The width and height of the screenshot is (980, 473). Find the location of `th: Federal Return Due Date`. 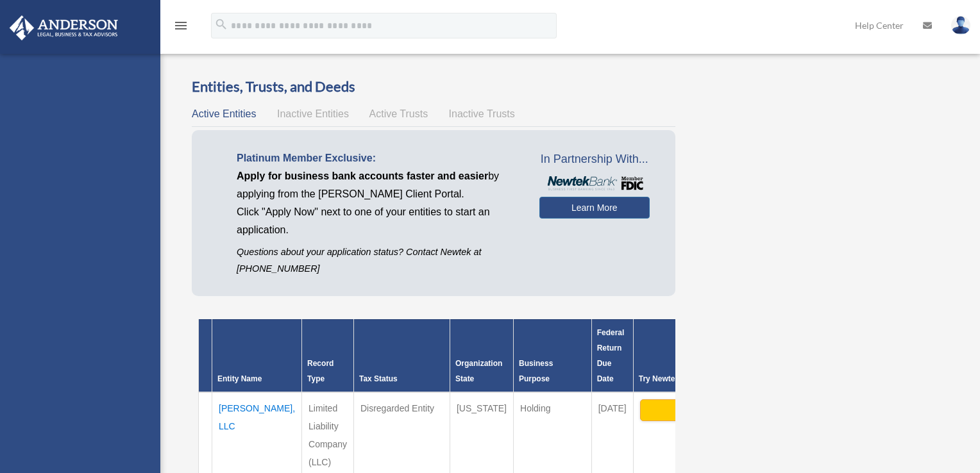

th: Federal Return Due Date is located at coordinates (612, 356).